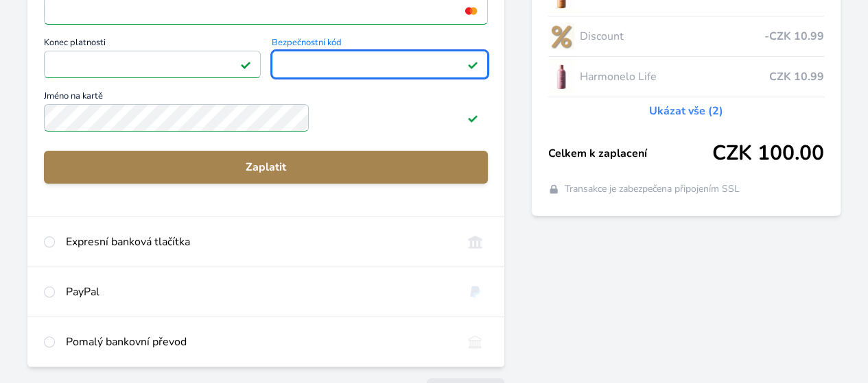 This screenshot has width=868, height=383. Describe the element at coordinates (266, 98) in the screenshot. I see `span: Jméno na kartě` at that location.